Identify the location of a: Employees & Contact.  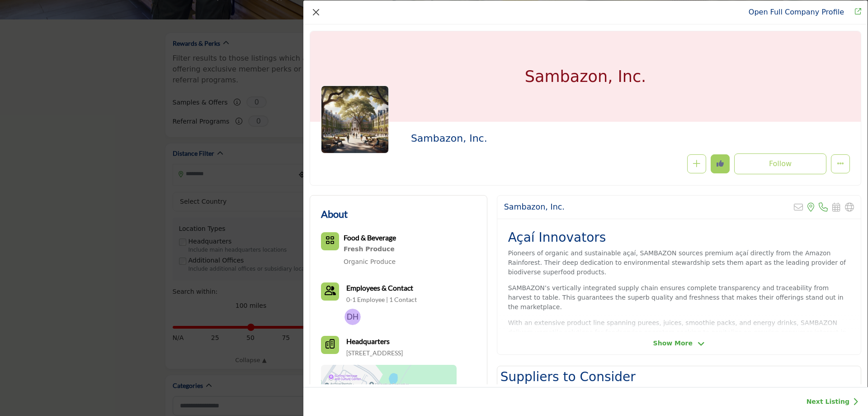
(380, 288).